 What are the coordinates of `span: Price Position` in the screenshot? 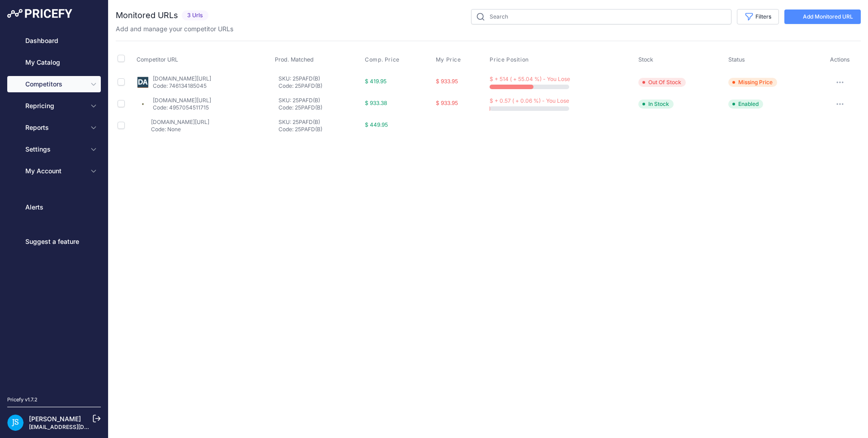 It's located at (509, 60).